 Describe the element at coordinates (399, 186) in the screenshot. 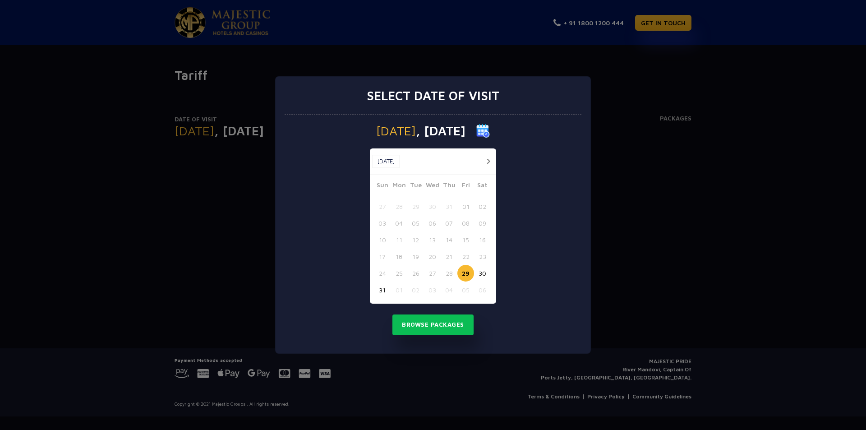

I see `span: Mon` at that location.